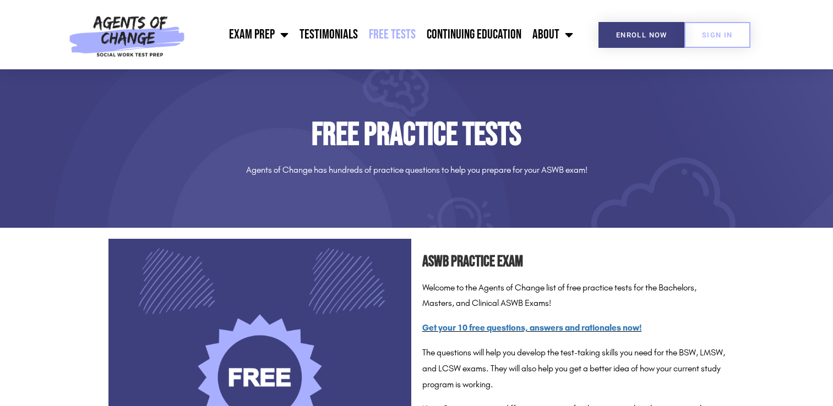  What do you see at coordinates (574, 262) in the screenshot?
I see `h2: ASWB Practice Exam` at bounding box center [574, 262].